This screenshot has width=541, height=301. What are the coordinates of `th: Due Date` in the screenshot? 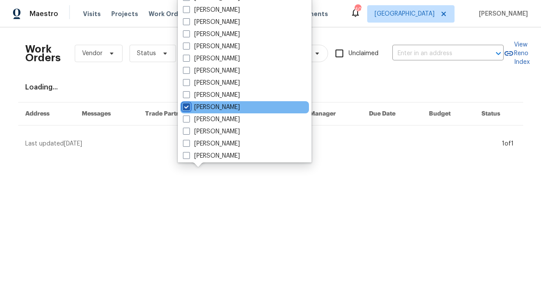 It's located at (392, 114).